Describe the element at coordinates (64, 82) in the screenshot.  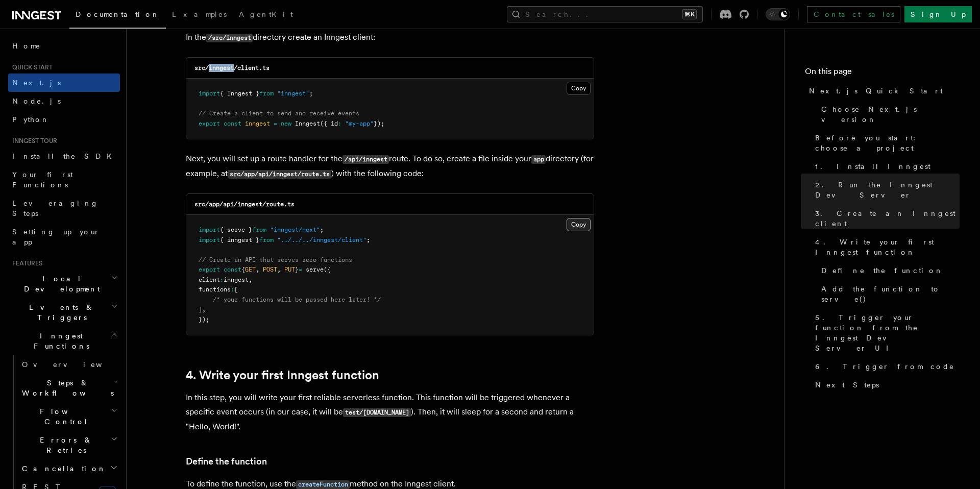
I see `a: Next.js` at that location.